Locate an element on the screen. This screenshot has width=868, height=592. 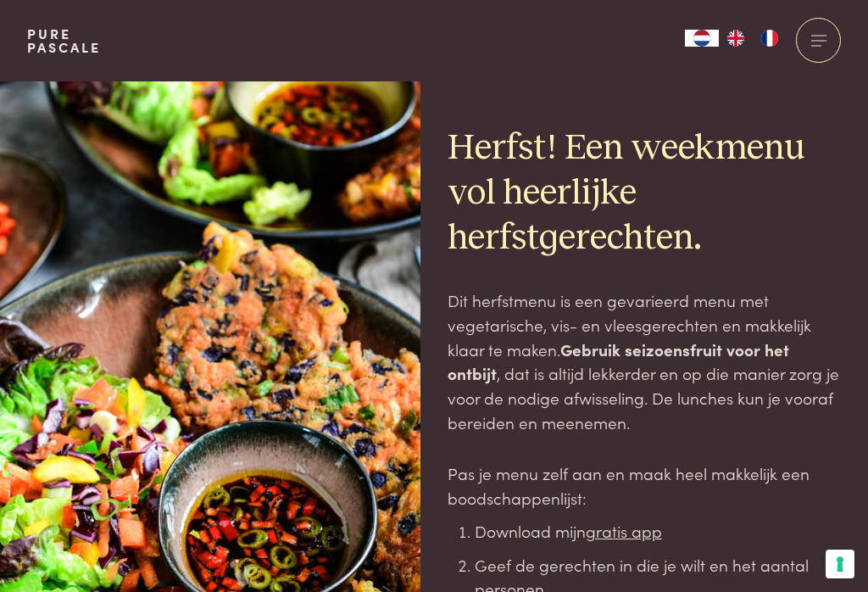
a: gratis app is located at coordinates (624, 530).